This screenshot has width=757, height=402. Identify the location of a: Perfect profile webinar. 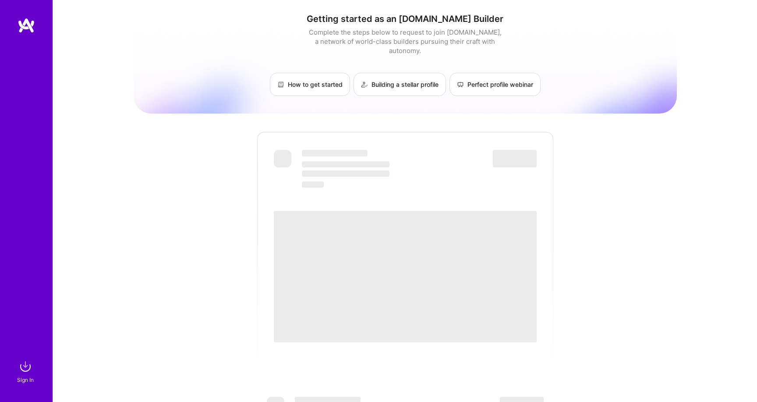
(495, 84).